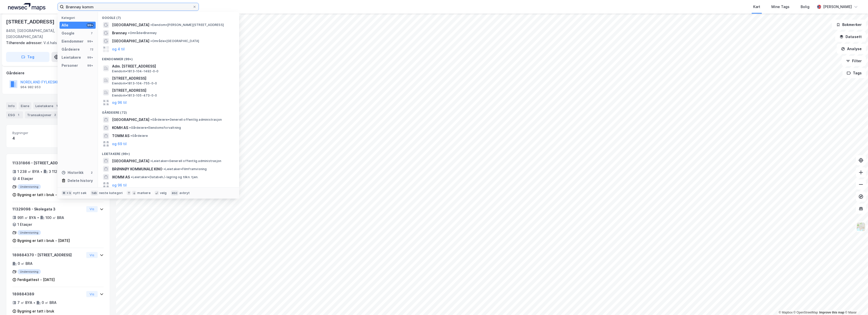 Image resolution: width=868 pixels, height=315 pixels. I want to click on img: logo.a4113a55bc3d86da70a041830d287a7e.svg, so click(27, 7).